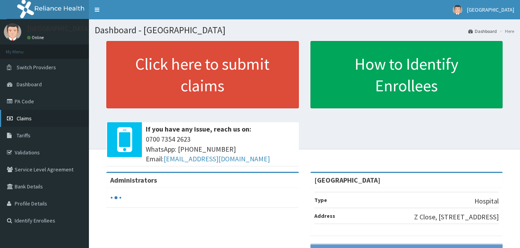  Describe the element at coordinates (320, 200) in the screenshot. I see `b: Type` at that location.